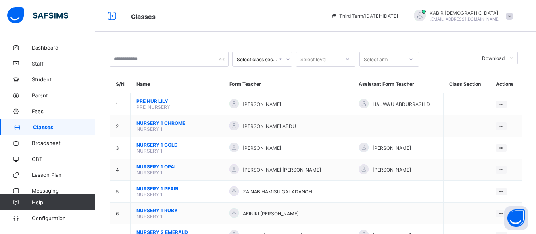 The image size is (536, 234). What do you see at coordinates (63, 190) in the screenshot?
I see `span: Messaging` at bounding box center [63, 190].